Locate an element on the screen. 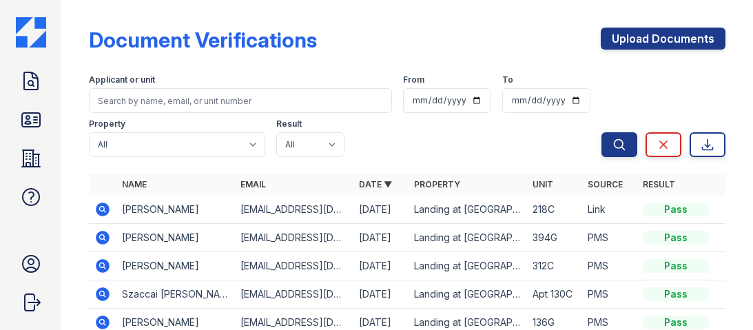 This screenshot has height=330, width=753. td: 394G is located at coordinates (554, 238).